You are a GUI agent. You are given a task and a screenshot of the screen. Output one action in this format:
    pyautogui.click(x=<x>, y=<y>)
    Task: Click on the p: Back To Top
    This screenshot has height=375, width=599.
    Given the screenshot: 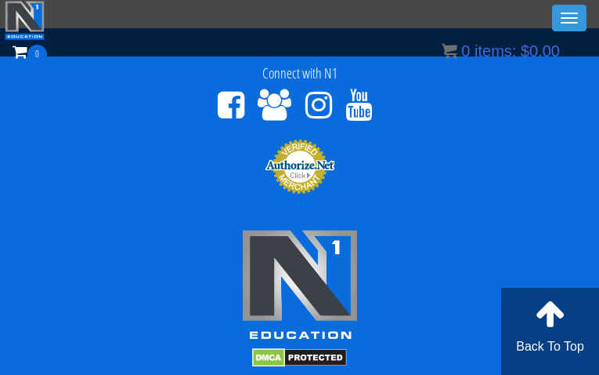 What is the action you would take?
    pyautogui.click(x=550, y=346)
    